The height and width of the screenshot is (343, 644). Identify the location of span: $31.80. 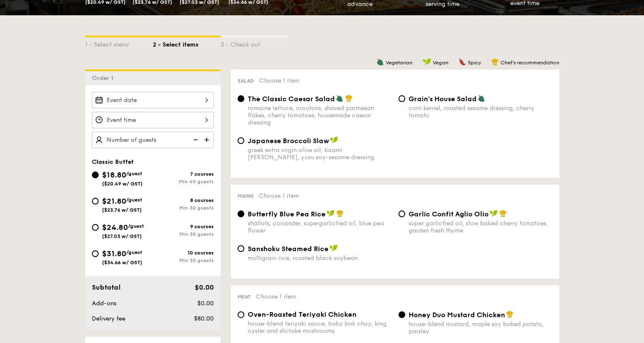
(114, 254).